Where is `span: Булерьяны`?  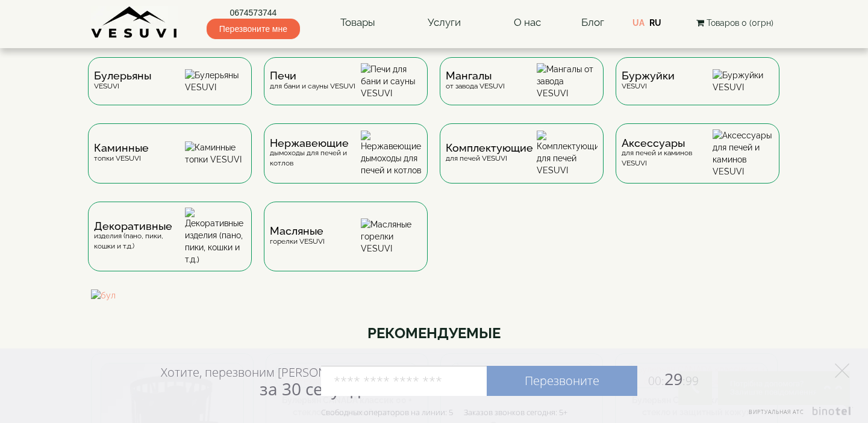 span: Булерьяны is located at coordinates (122, 76).